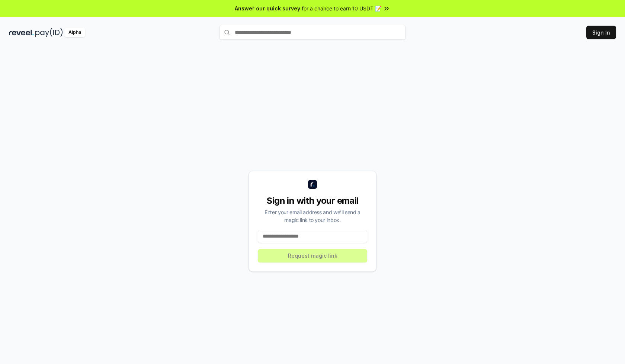 The height and width of the screenshot is (364, 625). Describe the element at coordinates (341, 8) in the screenshot. I see `span: for a chance to earn 10 USDT 📝` at that location.